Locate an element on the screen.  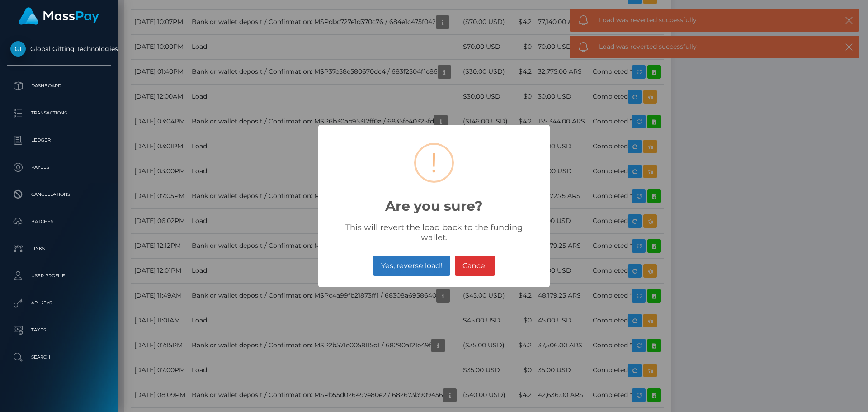
div: This will revert the load back to the funding wallet. is located at coordinates (434, 229).